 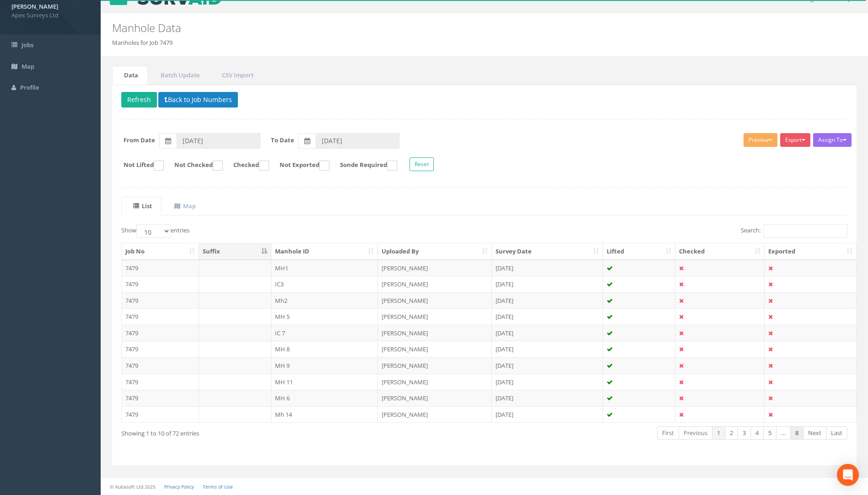 I want to click on a: 1, so click(x=719, y=433).